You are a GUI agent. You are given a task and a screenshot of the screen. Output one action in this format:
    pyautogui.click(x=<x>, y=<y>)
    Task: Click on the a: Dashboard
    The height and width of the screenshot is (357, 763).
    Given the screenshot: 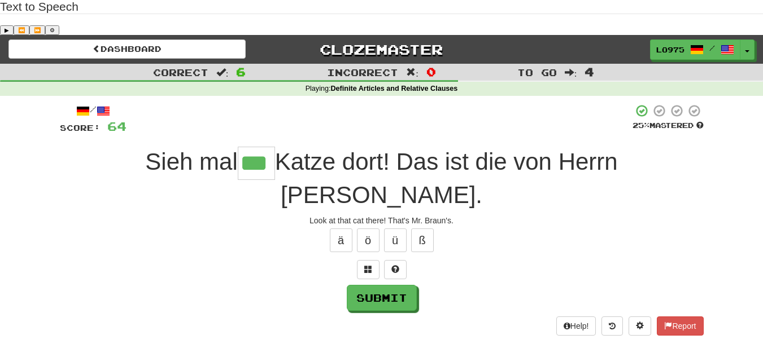 What is the action you would take?
    pyautogui.click(x=127, y=49)
    